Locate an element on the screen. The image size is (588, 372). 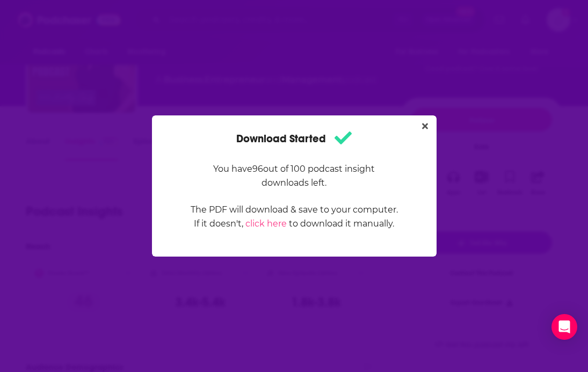
a: click here is located at coordinates (266, 224).